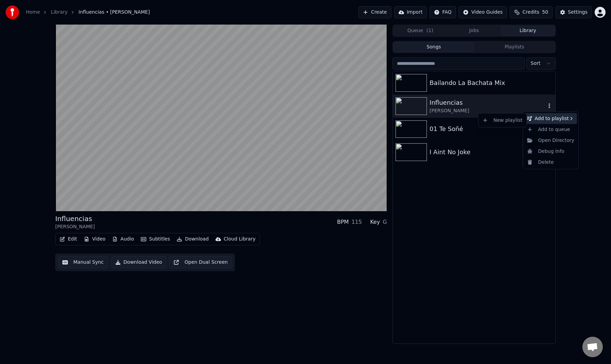  What do you see at coordinates (138, 262) in the screenshot?
I see `button: Download Video` at bounding box center [138, 262].